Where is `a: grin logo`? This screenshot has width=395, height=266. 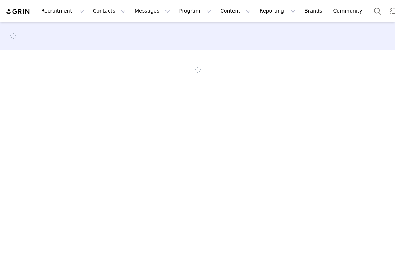
a: grin logo is located at coordinates (18, 11).